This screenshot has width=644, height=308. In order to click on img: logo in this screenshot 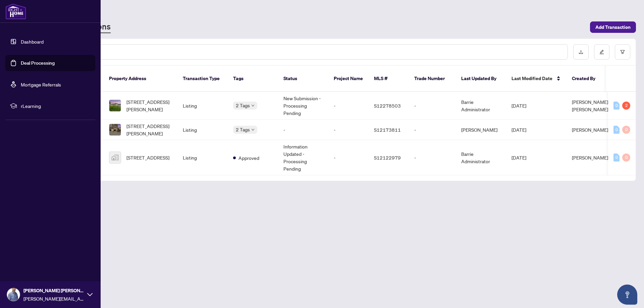, I will do `click(16, 12)`.